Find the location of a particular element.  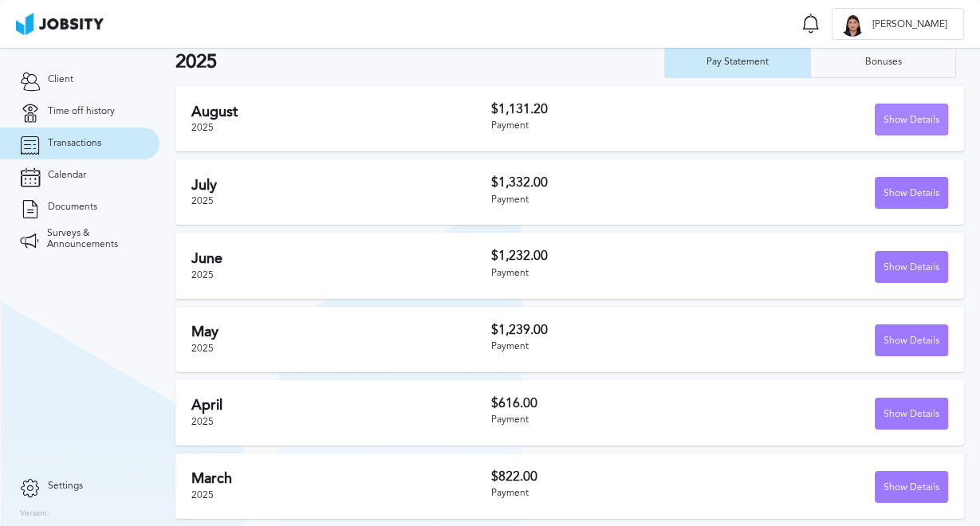

label: Version: is located at coordinates (35, 514).